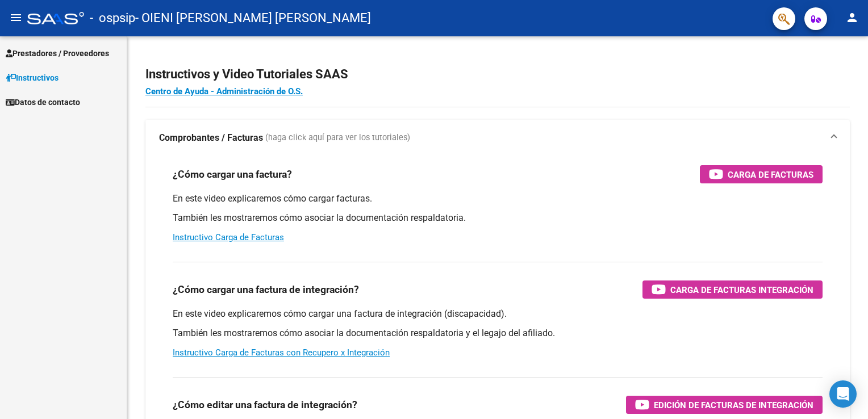 This screenshot has height=419, width=868. What do you see at coordinates (266, 290) in the screenshot?
I see `h3: ¿Cómo cargar una factura de integración?` at bounding box center [266, 290].